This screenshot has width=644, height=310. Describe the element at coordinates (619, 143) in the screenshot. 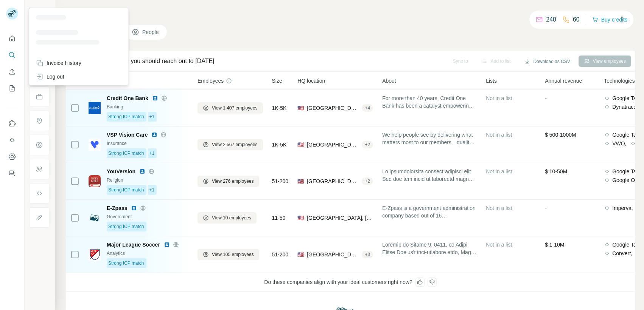

I see `span: VWO,` at that location.